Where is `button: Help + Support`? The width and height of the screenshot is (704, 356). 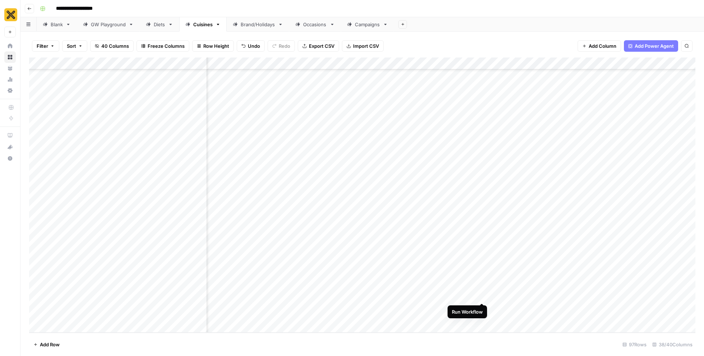
button: Help + Support is located at coordinates (10, 158).